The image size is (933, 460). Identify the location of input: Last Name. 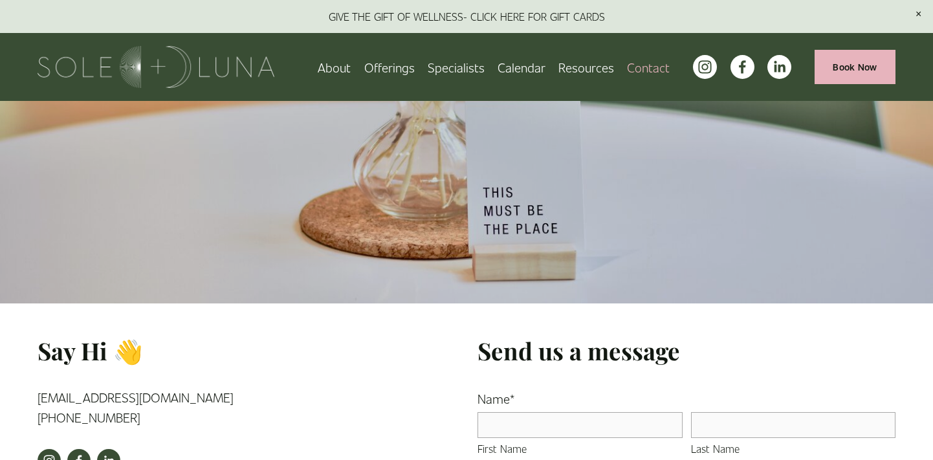
(793, 425).